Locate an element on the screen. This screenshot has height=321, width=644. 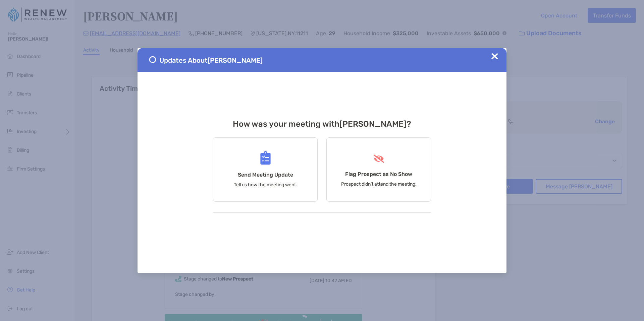
img: Flag Prospect as No Show is located at coordinates (379, 159).